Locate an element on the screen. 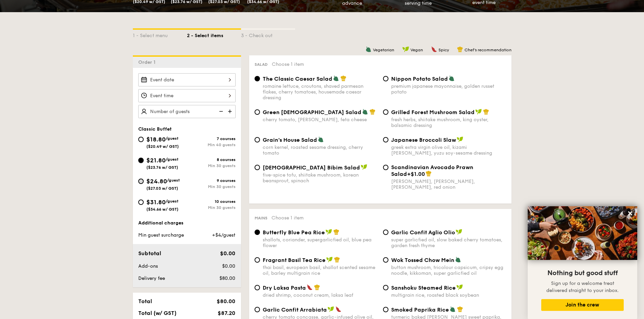  span: $24.80 is located at coordinates (157, 181).